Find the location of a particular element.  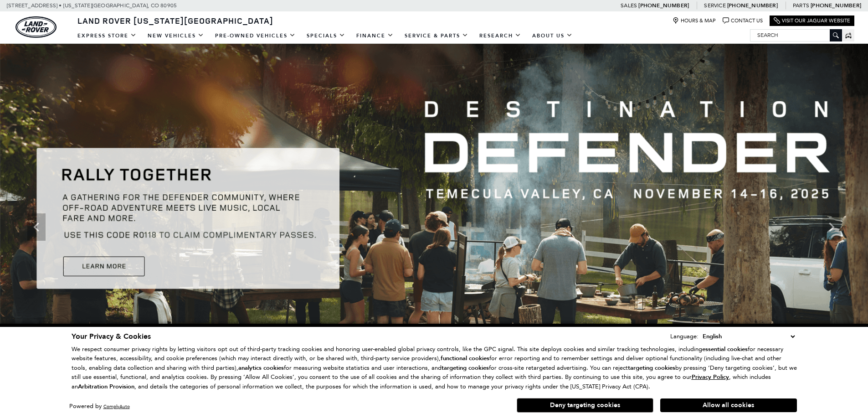

div: Next is located at coordinates (832, 227).